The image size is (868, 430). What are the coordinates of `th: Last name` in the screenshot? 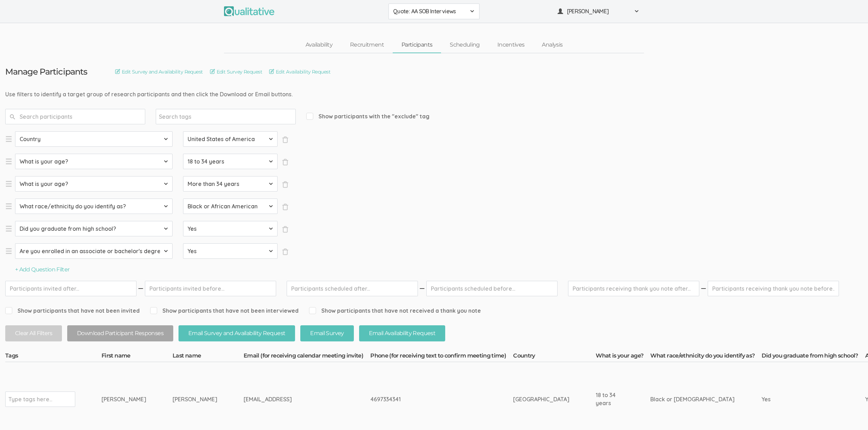 It's located at (208, 357).